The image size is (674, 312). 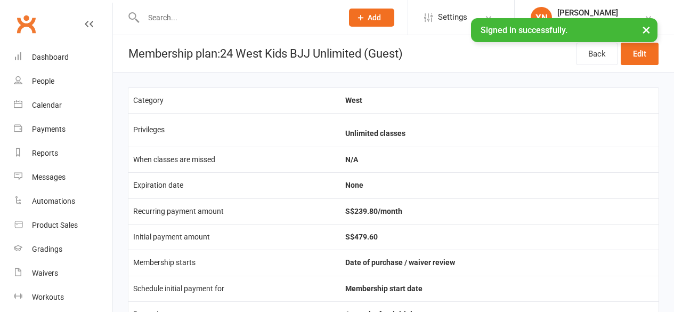 I want to click on a: People, so click(x=63, y=81).